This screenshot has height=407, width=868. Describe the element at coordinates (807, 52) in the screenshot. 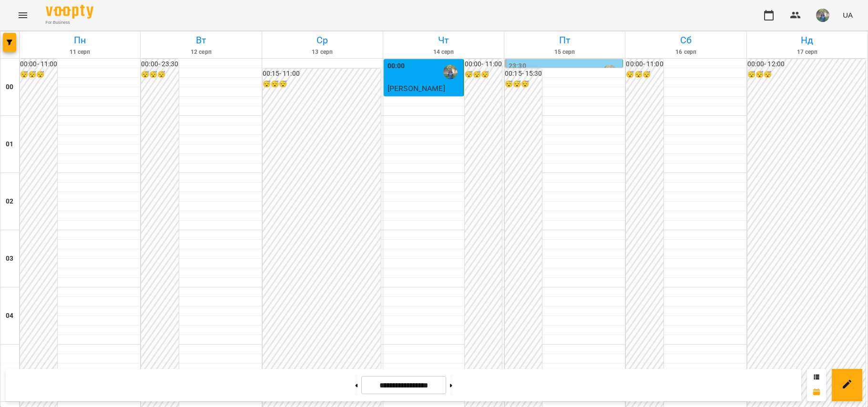

I see `h6: 17 серп` at that location.